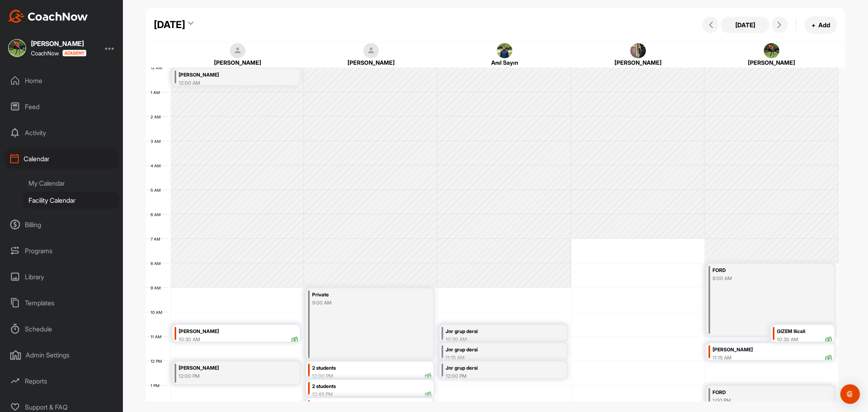 This screenshot has height=412, width=868. I want to click on div: 12 AM, so click(158, 67).